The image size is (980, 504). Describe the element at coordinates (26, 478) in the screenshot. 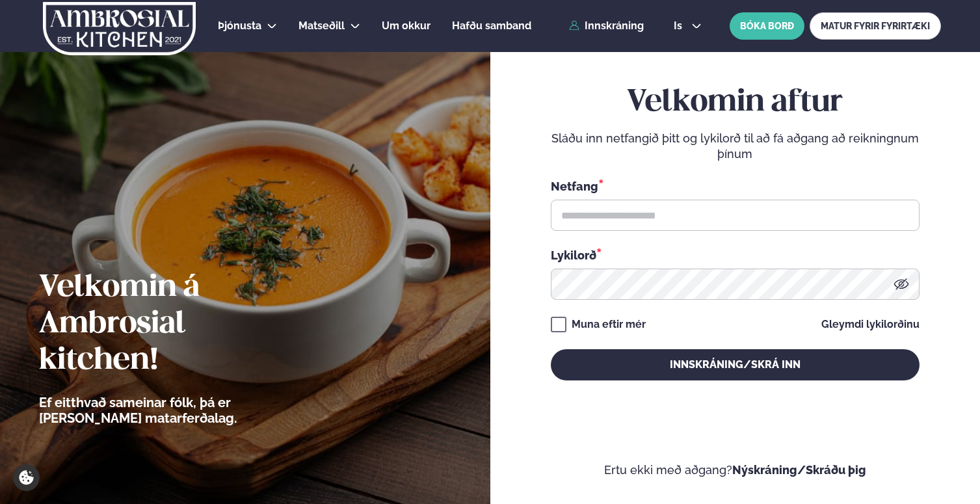

I see `a: Cookie settings` at that location.